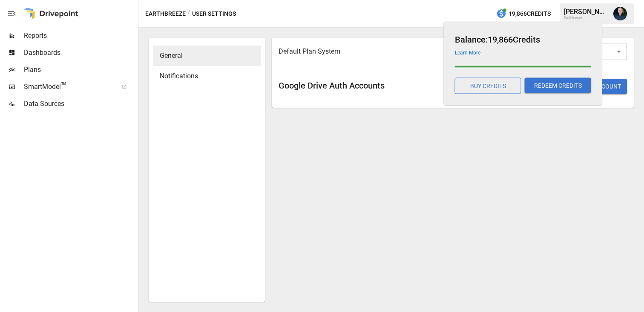 The width and height of the screenshot is (644, 312). What do you see at coordinates (80, 36) in the screenshot?
I see `span: Reports` at bounding box center [80, 36].